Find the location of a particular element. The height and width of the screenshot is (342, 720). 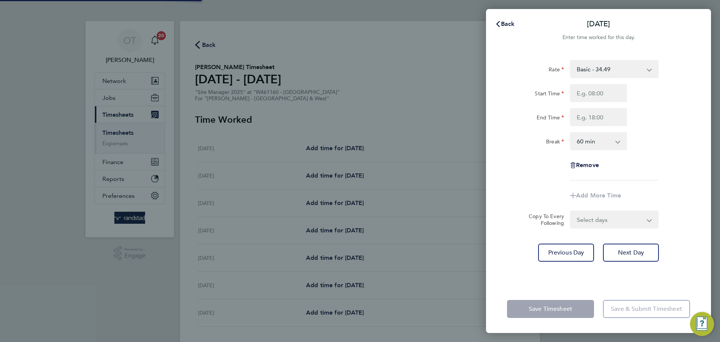

span: Back is located at coordinates (508, 24).